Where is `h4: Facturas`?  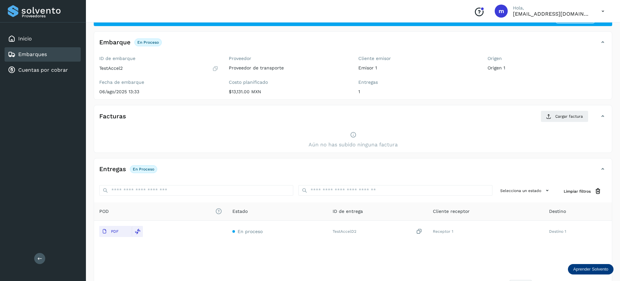 h4: Facturas is located at coordinates (113, 116).